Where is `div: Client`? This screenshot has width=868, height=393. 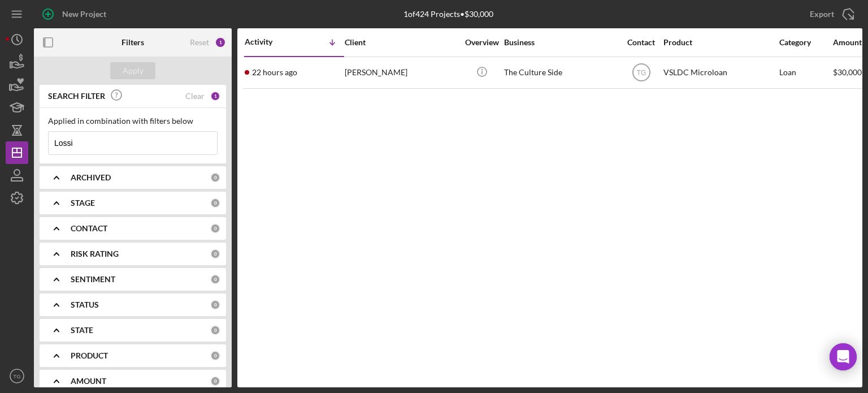
div: Client is located at coordinates (401, 42).